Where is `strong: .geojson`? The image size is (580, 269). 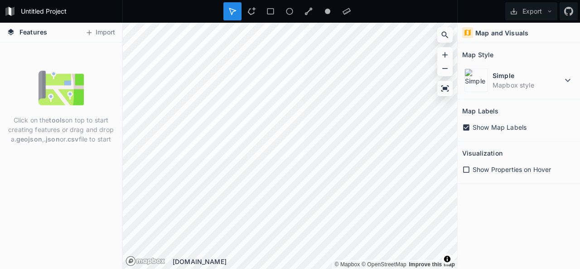 strong: .geojson is located at coordinates (28, 139).